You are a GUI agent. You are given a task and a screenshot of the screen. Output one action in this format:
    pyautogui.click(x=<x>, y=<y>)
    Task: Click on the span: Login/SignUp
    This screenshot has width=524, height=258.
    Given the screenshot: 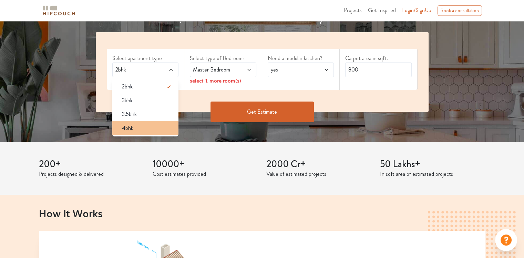 What is the action you would take?
    pyautogui.click(x=417, y=10)
    